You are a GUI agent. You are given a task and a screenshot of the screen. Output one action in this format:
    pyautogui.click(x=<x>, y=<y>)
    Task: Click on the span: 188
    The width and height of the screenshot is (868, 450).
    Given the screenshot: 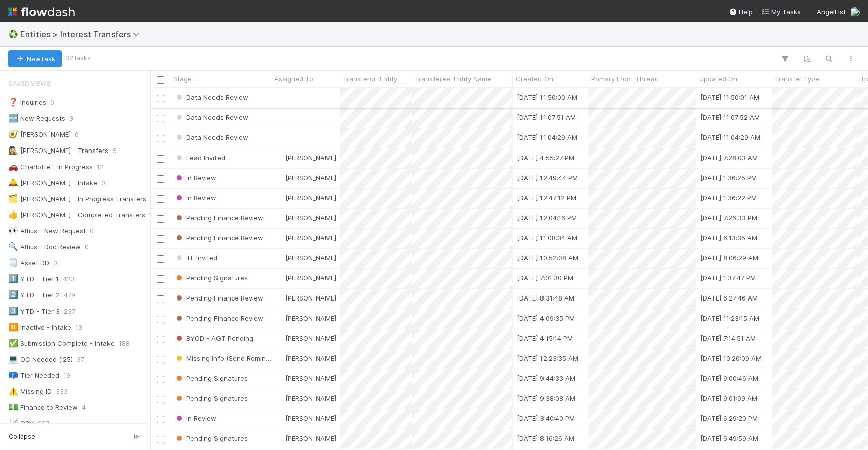 What is the action you would take?
    pyautogui.click(x=124, y=343)
    